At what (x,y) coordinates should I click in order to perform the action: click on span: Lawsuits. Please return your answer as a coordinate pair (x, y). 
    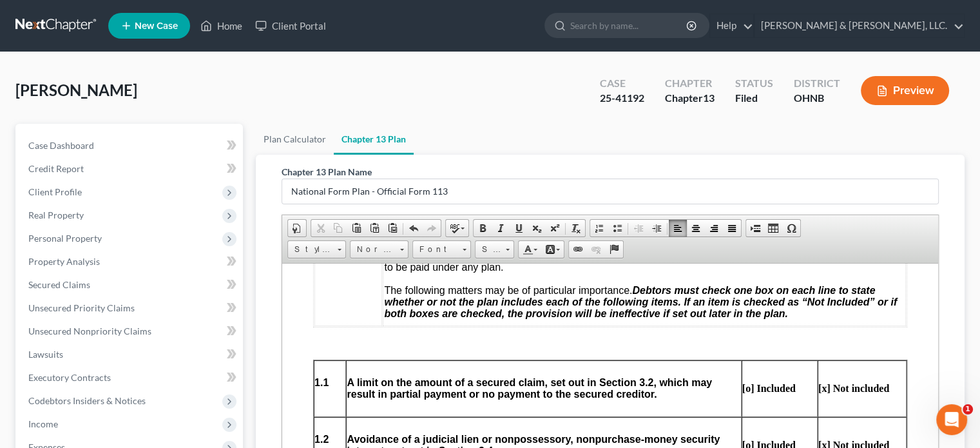
    Looking at the image, I should click on (46, 354).